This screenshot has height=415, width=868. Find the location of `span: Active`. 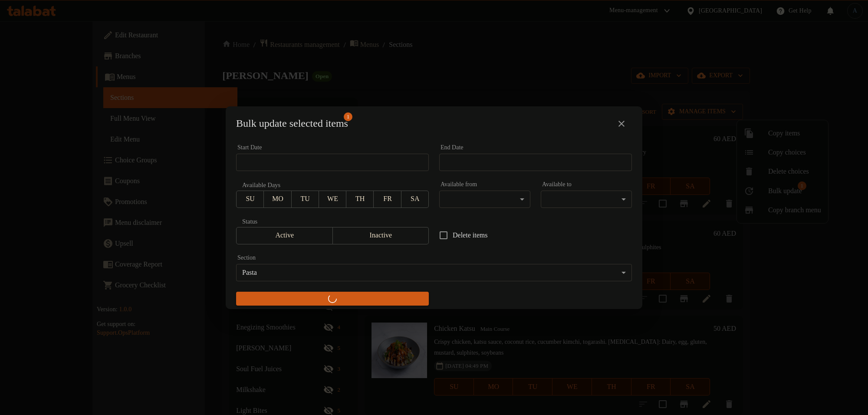

span: Active is located at coordinates (285, 235).